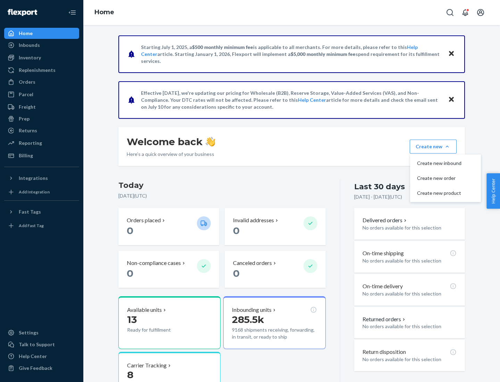 This screenshot has height=382, width=500. What do you see at coordinates (42, 192) in the screenshot?
I see `a: Add Integration` at bounding box center [42, 192].